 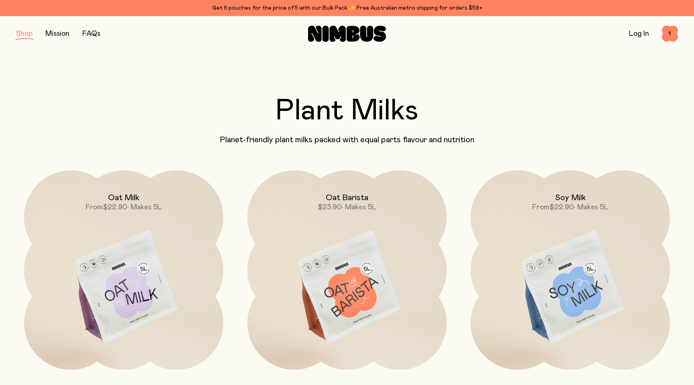 What do you see at coordinates (570, 198) in the screenshot?
I see `h2: Soy Milk` at bounding box center [570, 198].